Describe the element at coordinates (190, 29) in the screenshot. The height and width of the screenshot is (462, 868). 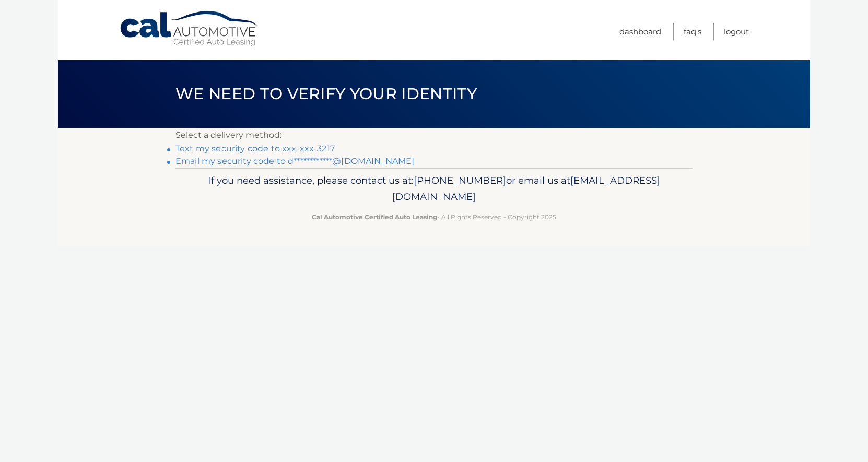
I see `a: Cal Automotive` at that location.